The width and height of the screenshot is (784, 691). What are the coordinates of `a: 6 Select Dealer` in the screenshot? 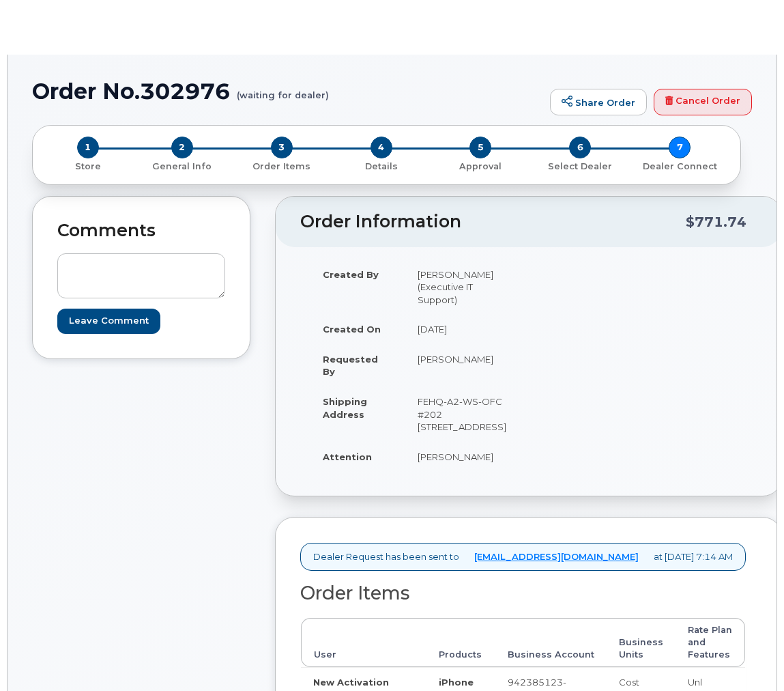 It's located at (580, 165).